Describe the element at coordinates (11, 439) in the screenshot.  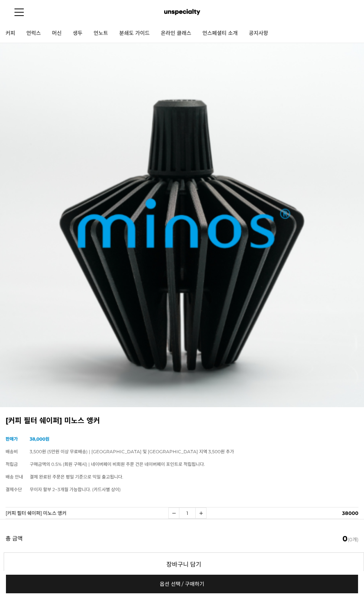
I see `span: 판매가` at that location.